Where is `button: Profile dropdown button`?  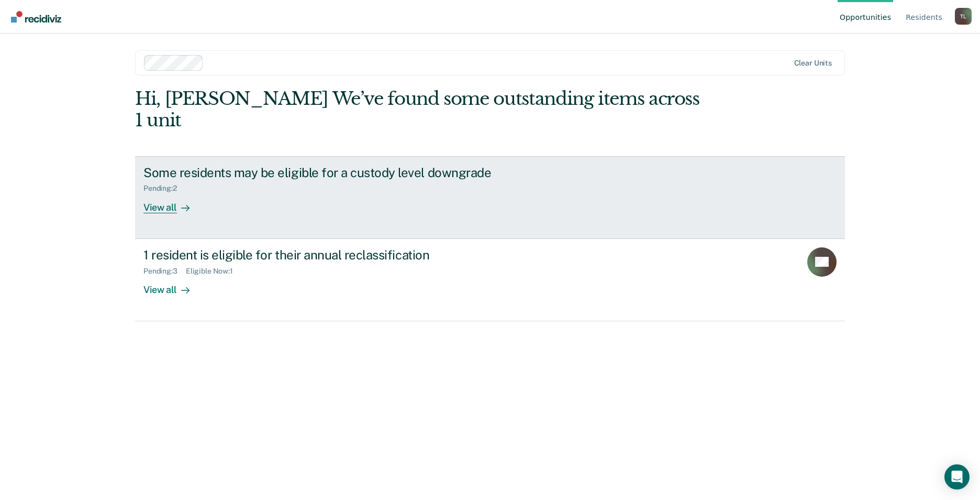 button: Profile dropdown button is located at coordinates (964, 16).